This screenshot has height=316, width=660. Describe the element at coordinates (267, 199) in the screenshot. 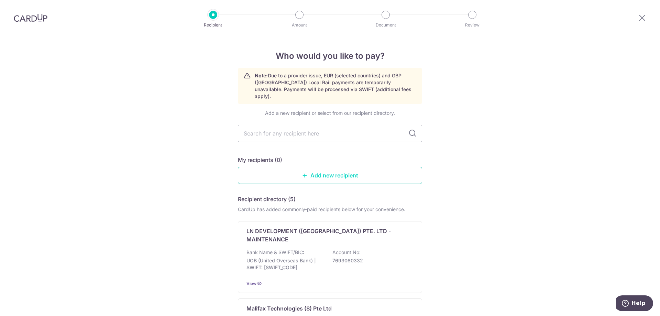

I see `h5: Recipient directory (5)` at that location.